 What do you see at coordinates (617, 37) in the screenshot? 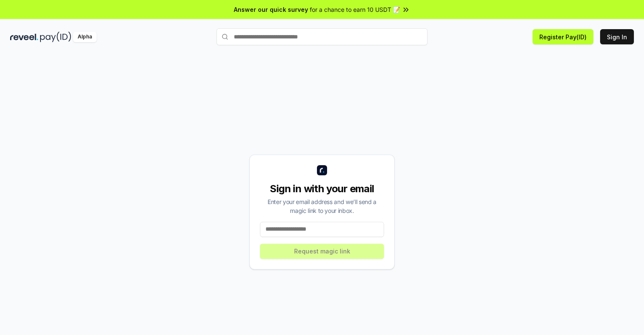
I see `button: Sign In` at bounding box center [617, 37].